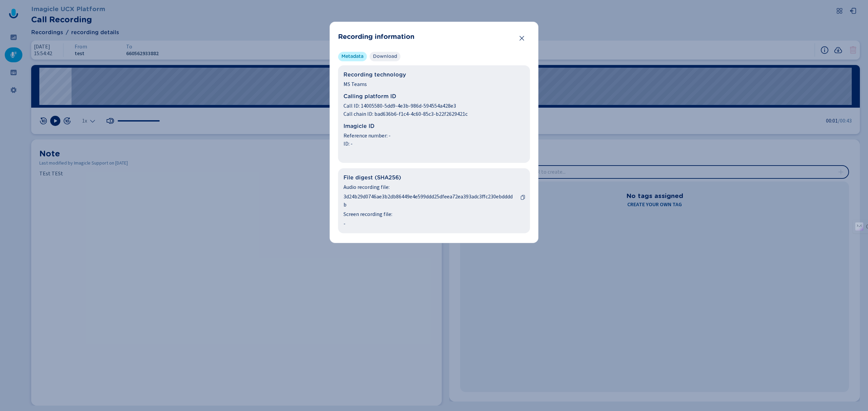 The image size is (868, 411). Describe the element at coordinates (385, 57) in the screenshot. I see `span: Download` at that location.